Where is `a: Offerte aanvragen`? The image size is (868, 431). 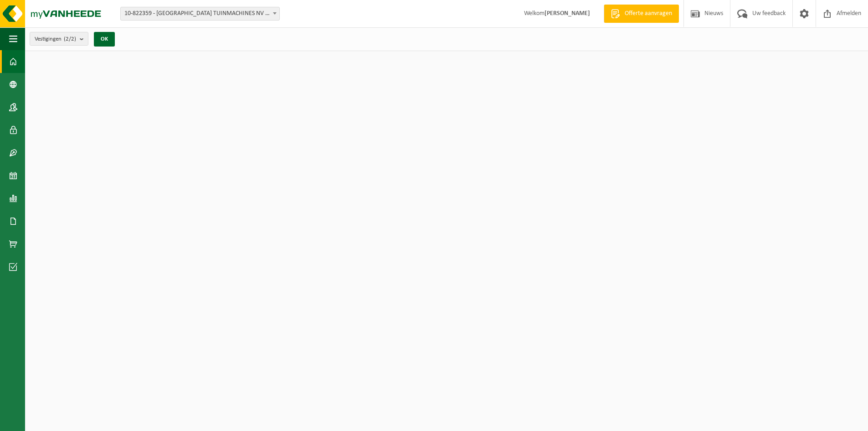 a: Offerte aanvragen is located at coordinates (641, 14).